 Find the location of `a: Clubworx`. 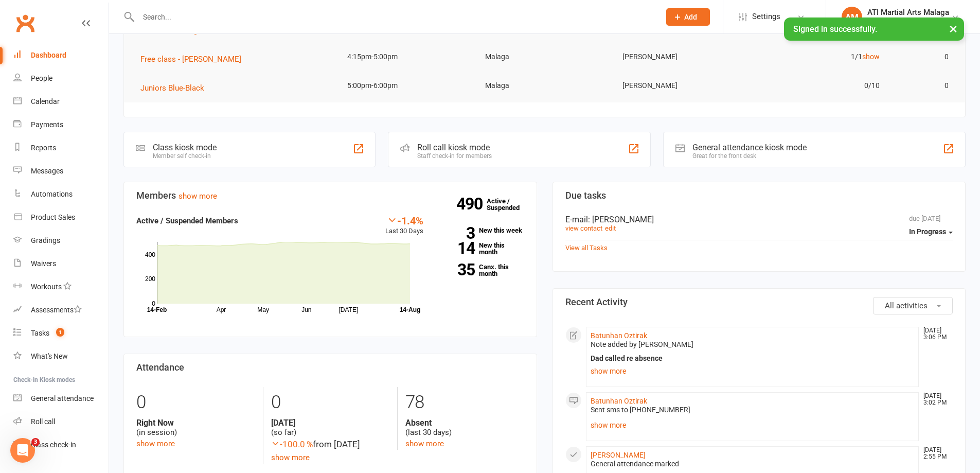

a: Clubworx is located at coordinates (25, 23).